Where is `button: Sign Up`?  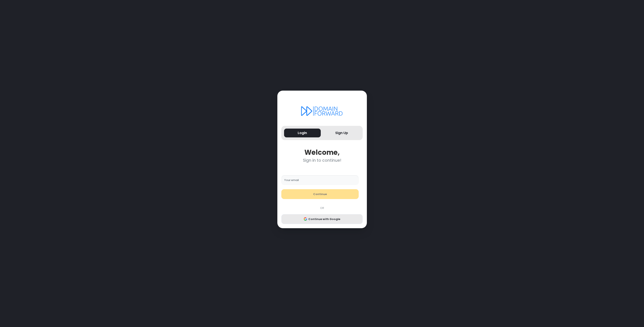
button: Sign Up is located at coordinates (342, 133).